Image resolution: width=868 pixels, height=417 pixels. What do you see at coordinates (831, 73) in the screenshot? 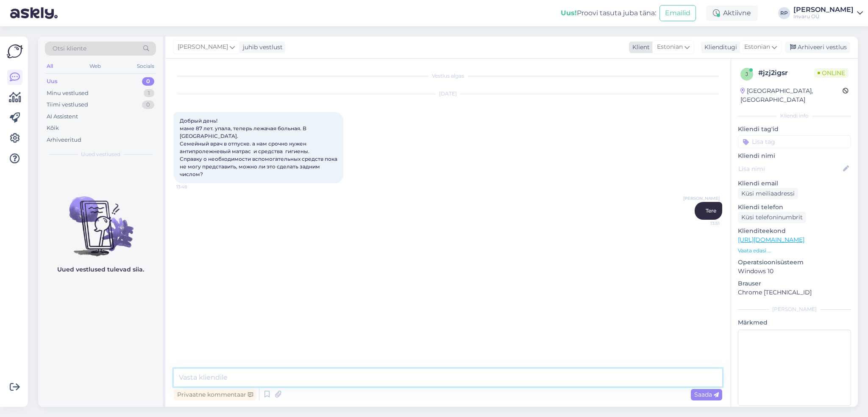
I see `span: Online` at bounding box center [831, 73].